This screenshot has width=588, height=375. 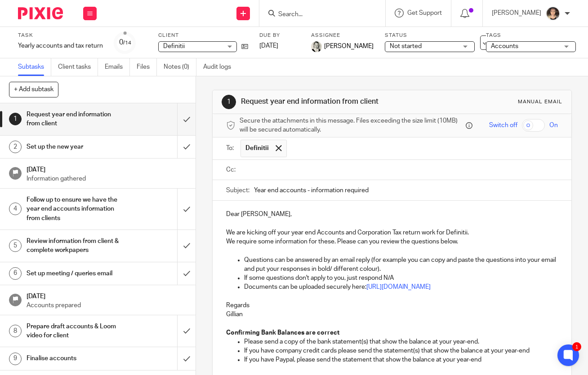 What do you see at coordinates (400, 360) in the screenshot?
I see `p: If you have Paypal, please send the statement that show the balance at your year-end` at bounding box center [400, 360].